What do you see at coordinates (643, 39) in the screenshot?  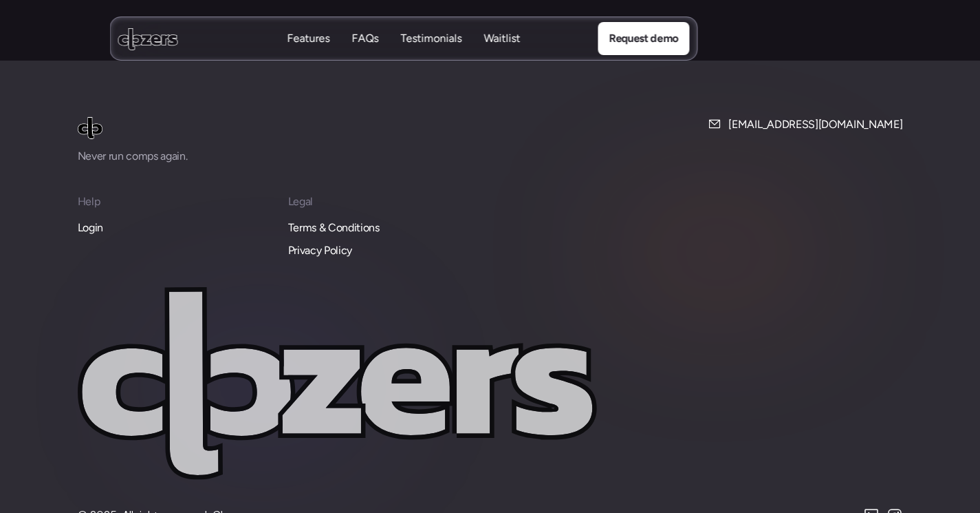 I see `p: Request demo` at bounding box center [643, 39].